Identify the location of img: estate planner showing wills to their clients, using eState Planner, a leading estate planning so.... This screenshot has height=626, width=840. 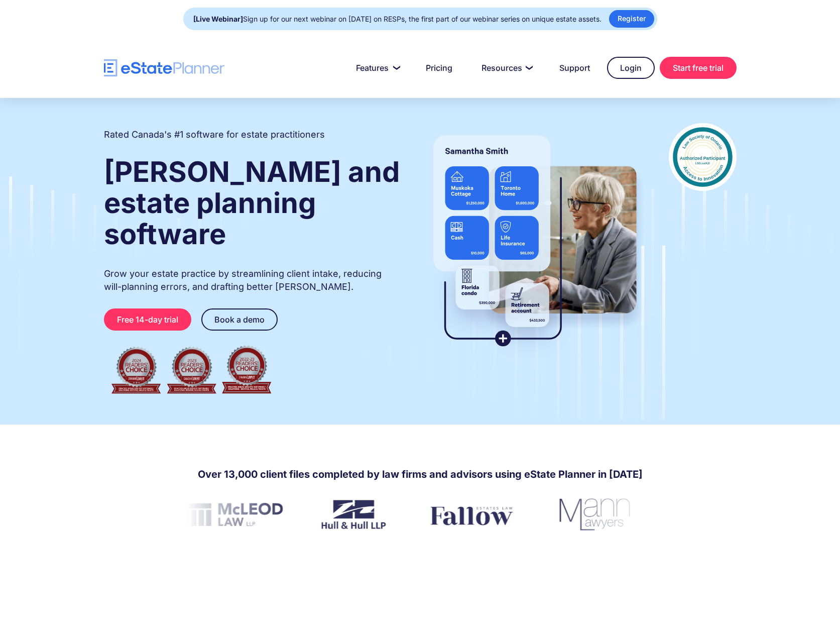
(535, 241).